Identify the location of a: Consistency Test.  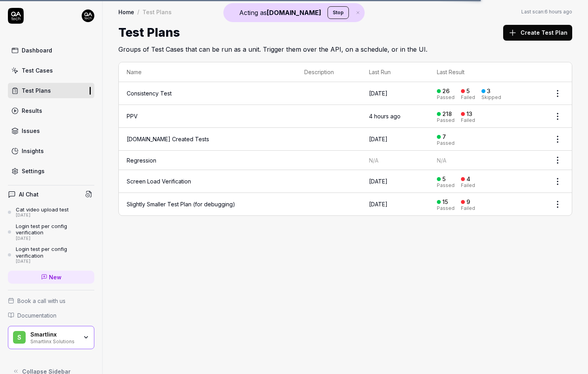
(149, 94).